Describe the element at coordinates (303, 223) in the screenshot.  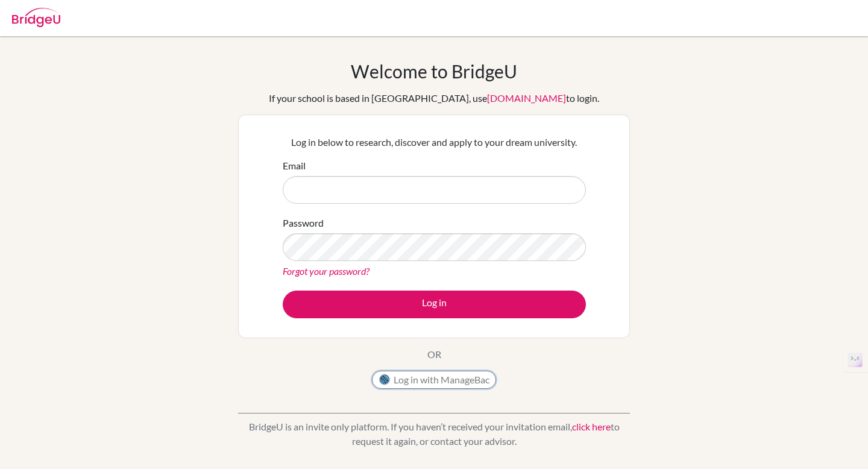
I see `label: Password` at that location.